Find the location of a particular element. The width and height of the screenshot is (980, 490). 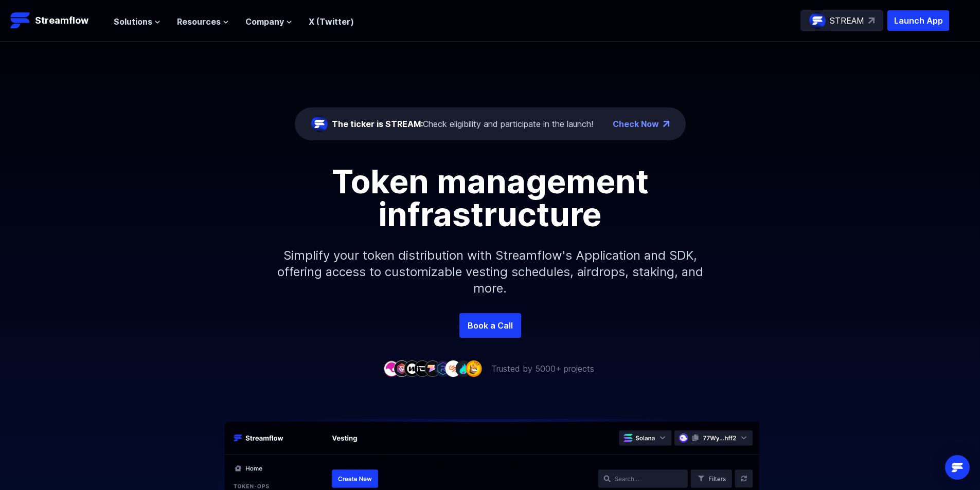

img: Streamflow Logo is located at coordinates (21, 21).